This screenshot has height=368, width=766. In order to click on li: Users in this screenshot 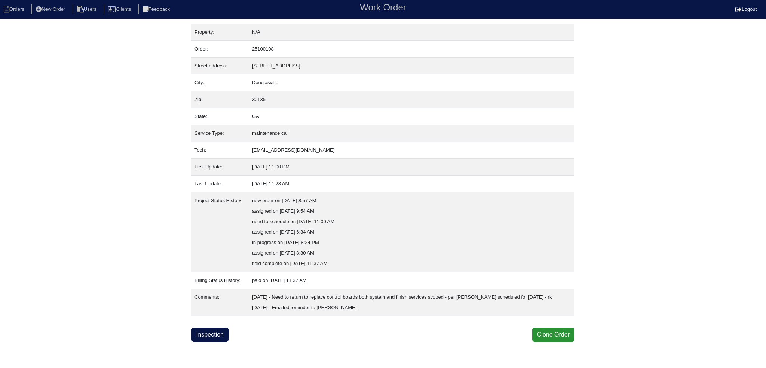, I will do `click(88, 9)`.